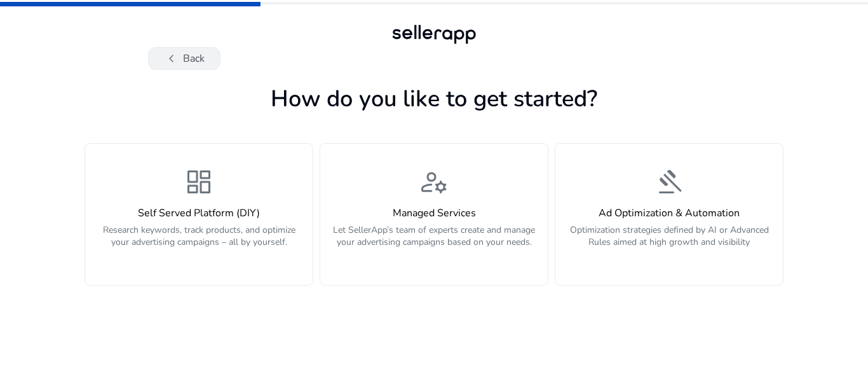  What do you see at coordinates (669, 182) in the screenshot?
I see `span: gavel` at bounding box center [669, 182].